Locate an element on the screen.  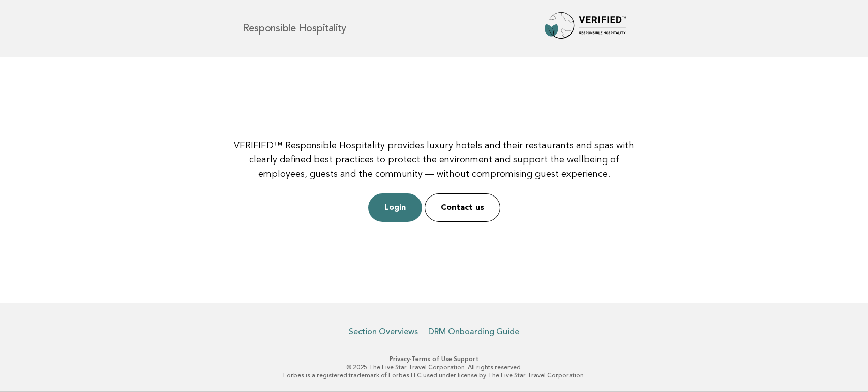
a: Section Overviews is located at coordinates (383, 332).